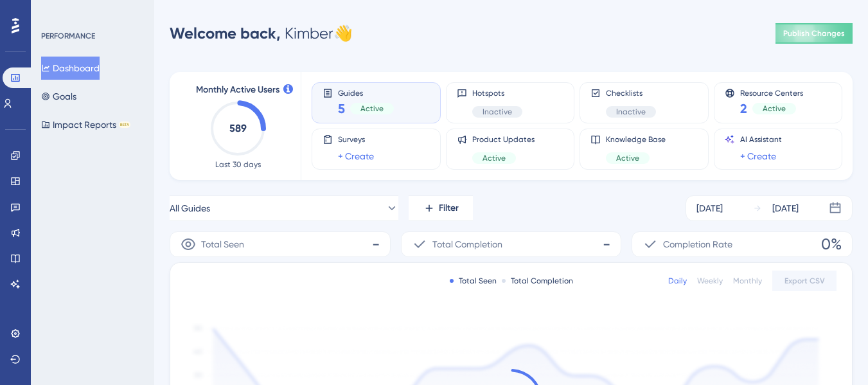 The width and height of the screenshot is (868, 385). I want to click on div: Total Completion, so click(537, 281).